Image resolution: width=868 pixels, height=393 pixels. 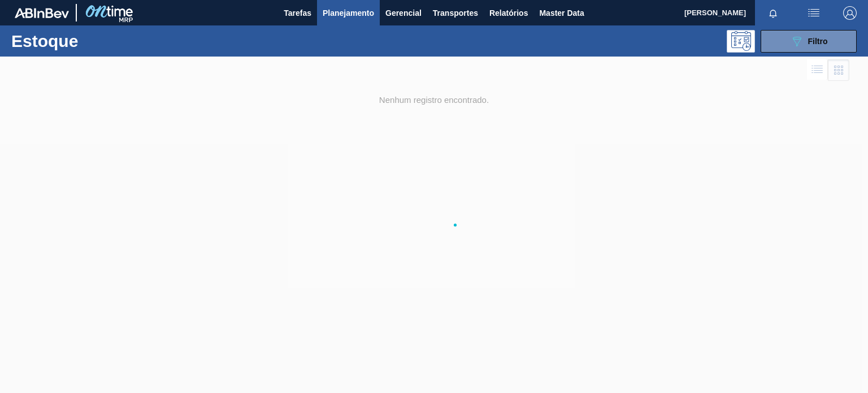 I want to click on img: userActions, so click(x=814, y=13).